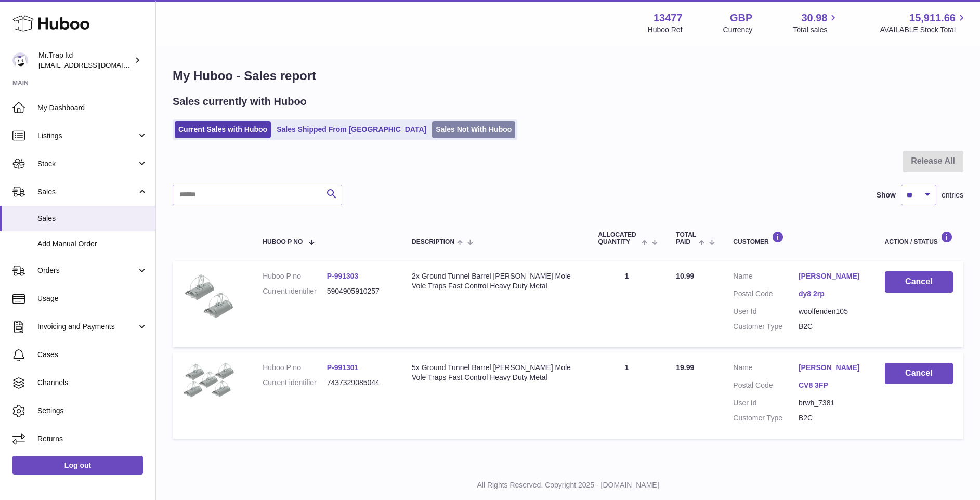  I want to click on span: 10.99, so click(685, 276).